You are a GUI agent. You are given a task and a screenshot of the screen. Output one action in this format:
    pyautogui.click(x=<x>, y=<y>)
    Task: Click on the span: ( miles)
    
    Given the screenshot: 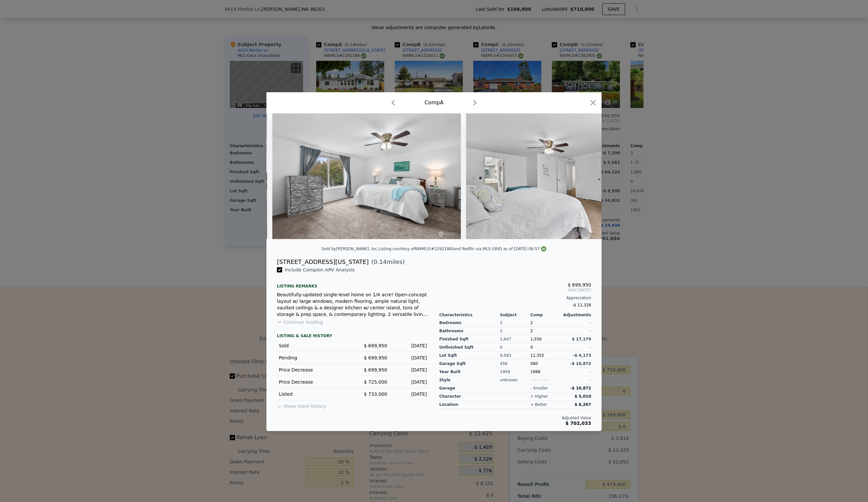 What is the action you would take?
    pyautogui.click(x=386, y=262)
    